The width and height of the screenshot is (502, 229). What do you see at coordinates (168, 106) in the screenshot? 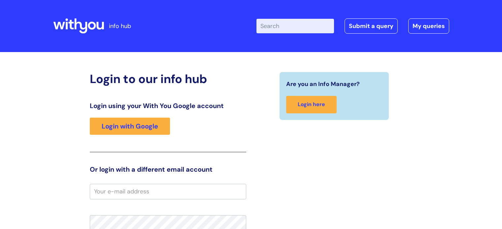
I see `h3: Login using your With You Google account` at bounding box center [168, 106].